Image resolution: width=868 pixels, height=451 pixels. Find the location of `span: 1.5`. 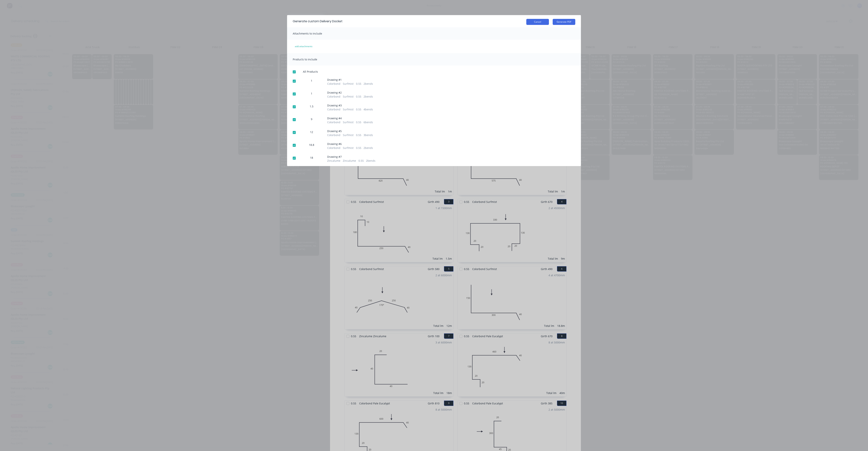

span: 1.5 is located at coordinates (312, 106).